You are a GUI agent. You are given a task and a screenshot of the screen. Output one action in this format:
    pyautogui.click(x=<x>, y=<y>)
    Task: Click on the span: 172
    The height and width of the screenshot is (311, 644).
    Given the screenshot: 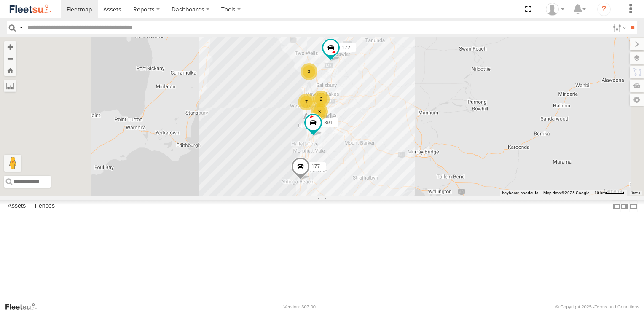 What is the action you would take?
    pyautogui.click(x=346, y=47)
    